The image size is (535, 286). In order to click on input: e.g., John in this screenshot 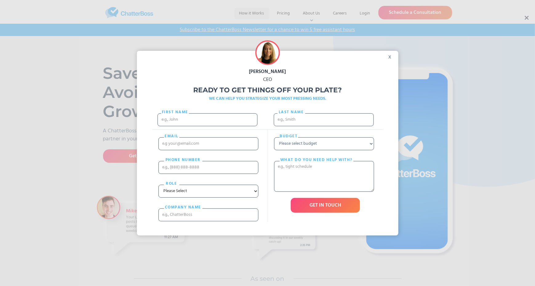, I will do `click(207, 120)`.